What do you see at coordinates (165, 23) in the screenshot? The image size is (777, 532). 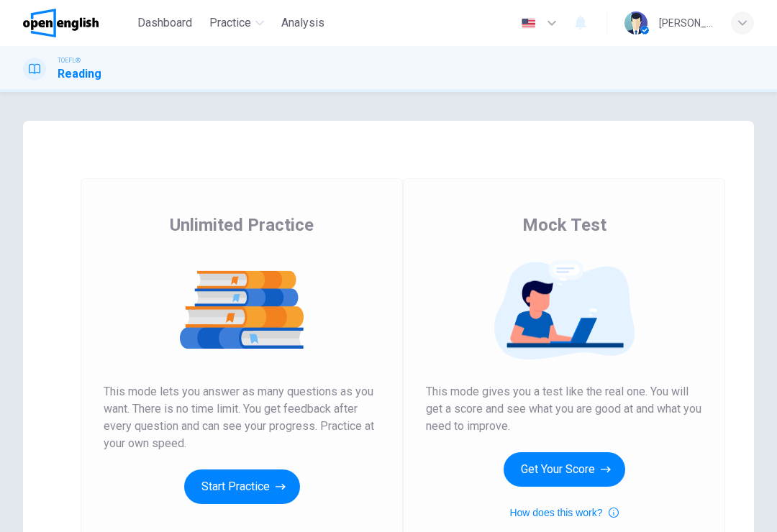 I see `a: Dashboard` at bounding box center [165, 23].